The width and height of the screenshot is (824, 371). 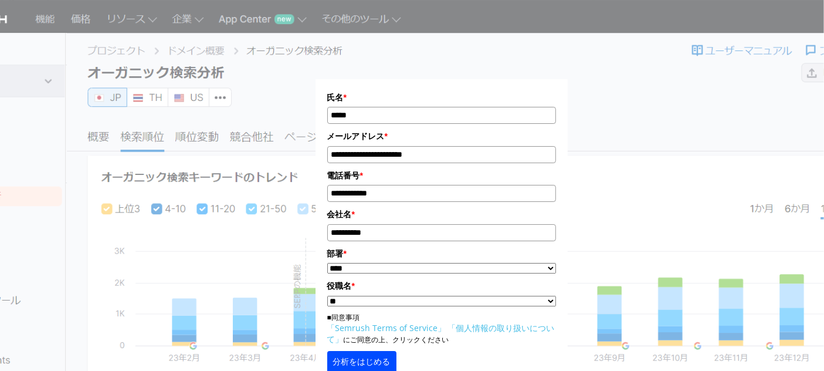 I want to click on label: 役職名, so click(x=442, y=286).